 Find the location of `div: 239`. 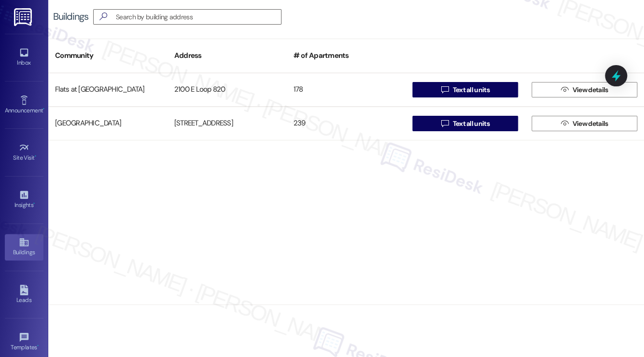

div: 239 is located at coordinates (347, 123).